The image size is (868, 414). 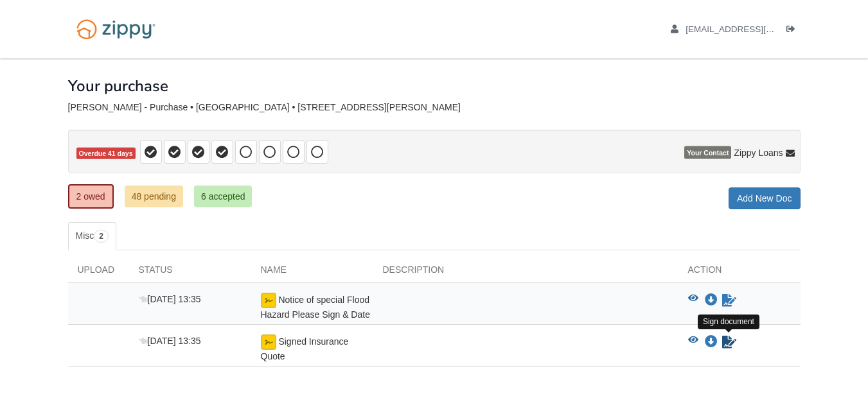 What do you see at coordinates (525, 273) in the screenshot?
I see `div: Description` at bounding box center [525, 273].